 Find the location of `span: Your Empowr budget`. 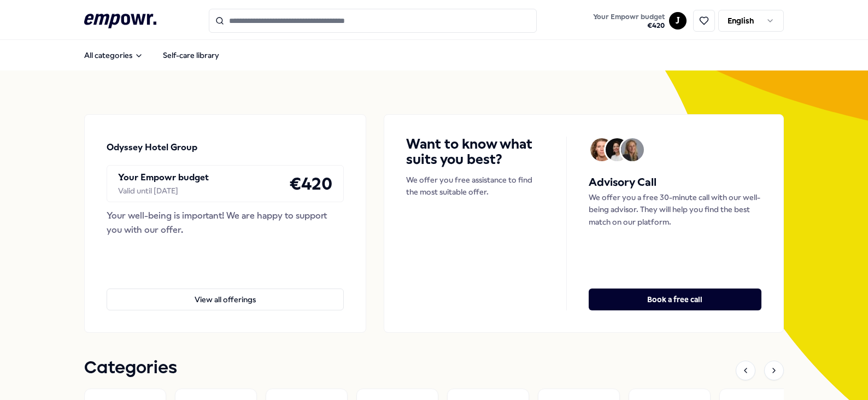

span: Your Empowr budget is located at coordinates (629, 17).